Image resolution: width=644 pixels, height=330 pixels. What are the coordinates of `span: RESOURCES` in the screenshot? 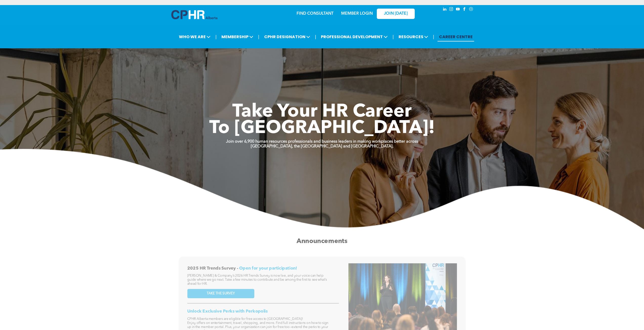 It's located at (413, 37).